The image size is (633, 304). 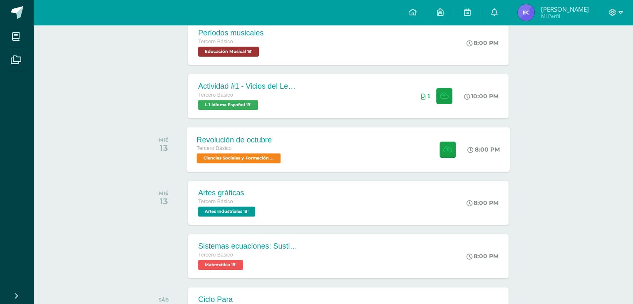 What do you see at coordinates (526, 12) in the screenshot?
I see `img: 131da0fb8e6f9eaa9646e08db0c1e741.png` at bounding box center [526, 12].